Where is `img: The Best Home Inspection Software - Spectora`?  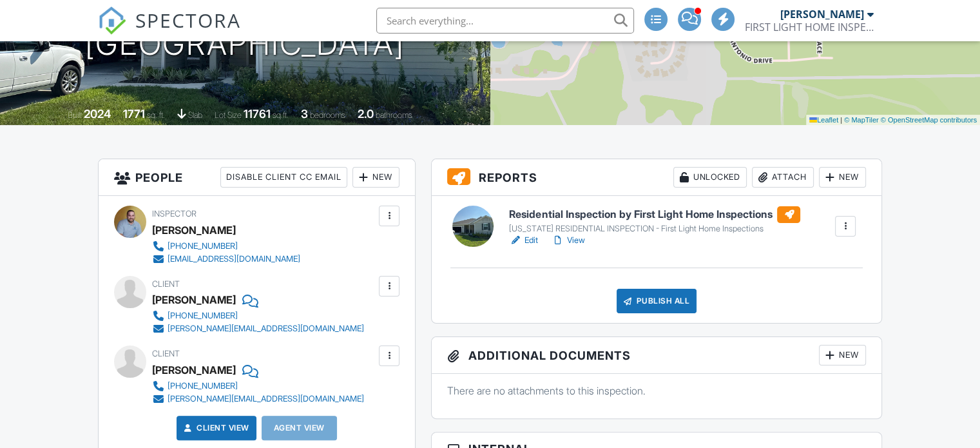 img: The Best Home Inspection Software - Spectora is located at coordinates (112, 21).